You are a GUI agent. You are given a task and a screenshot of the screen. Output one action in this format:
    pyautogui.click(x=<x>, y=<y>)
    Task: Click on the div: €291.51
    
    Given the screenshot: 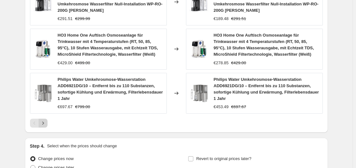 What is the action you would take?
    pyautogui.click(x=65, y=19)
    